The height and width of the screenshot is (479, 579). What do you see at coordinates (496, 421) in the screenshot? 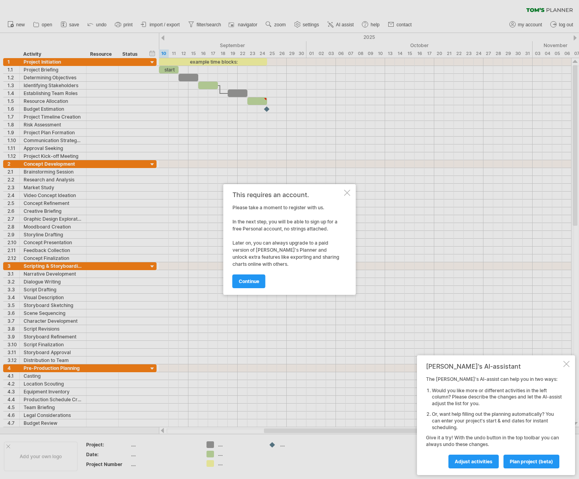
I see `li: Or, want help filling out the planning automatically? You can enter your project's start & end da...` at bounding box center [496, 421].